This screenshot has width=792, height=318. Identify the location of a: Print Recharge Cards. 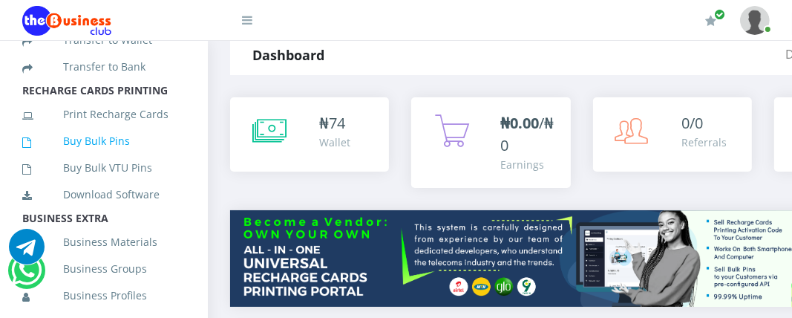
(104, 114).